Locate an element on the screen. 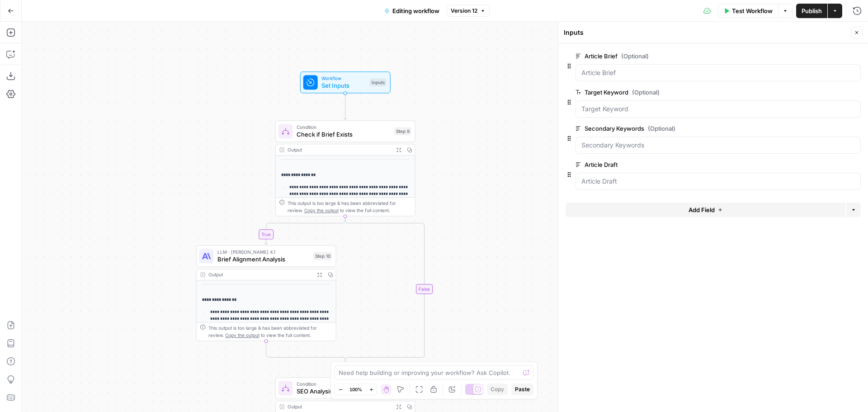  button: Add Field is located at coordinates (705, 210).